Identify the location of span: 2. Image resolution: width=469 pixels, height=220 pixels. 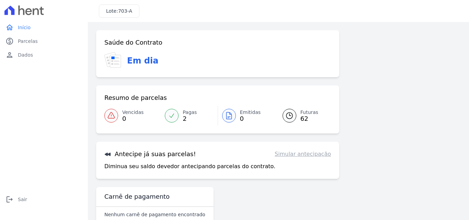
(190, 119).